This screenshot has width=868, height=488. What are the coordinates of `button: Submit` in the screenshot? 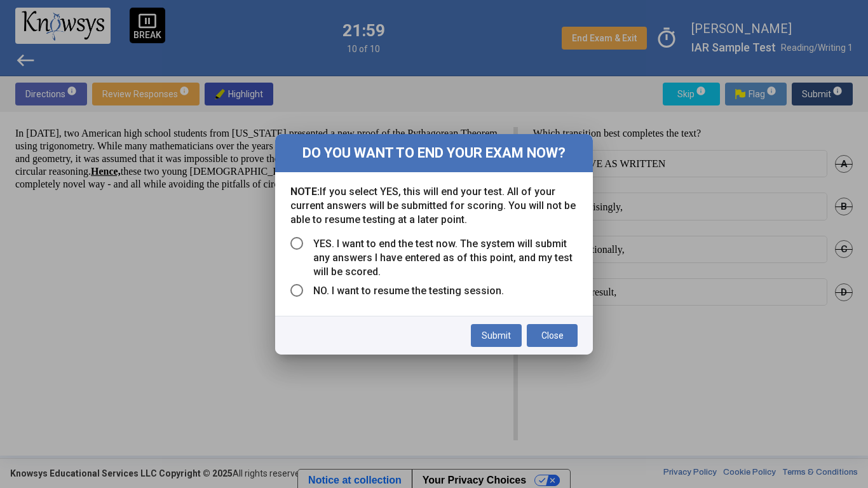 It's located at (497, 336).